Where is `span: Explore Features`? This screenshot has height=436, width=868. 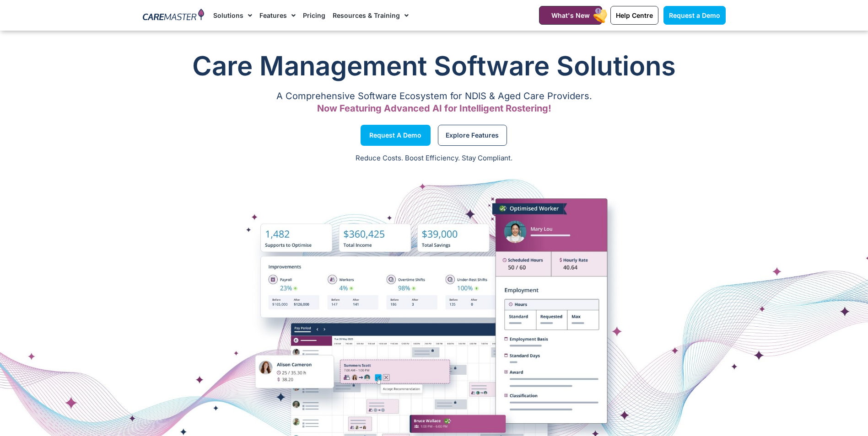
span: Explore Features is located at coordinates (472, 135).